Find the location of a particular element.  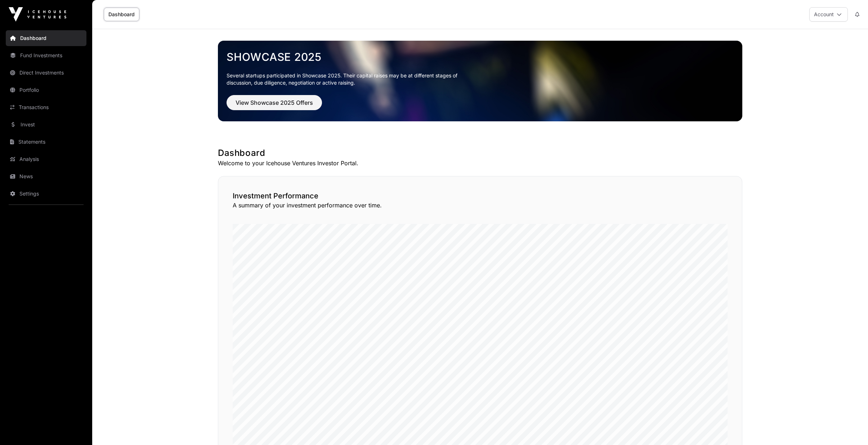

p: Several startups participated in Showcase 2025. Their capital raises may be at different stages o... is located at coordinates (347, 79).